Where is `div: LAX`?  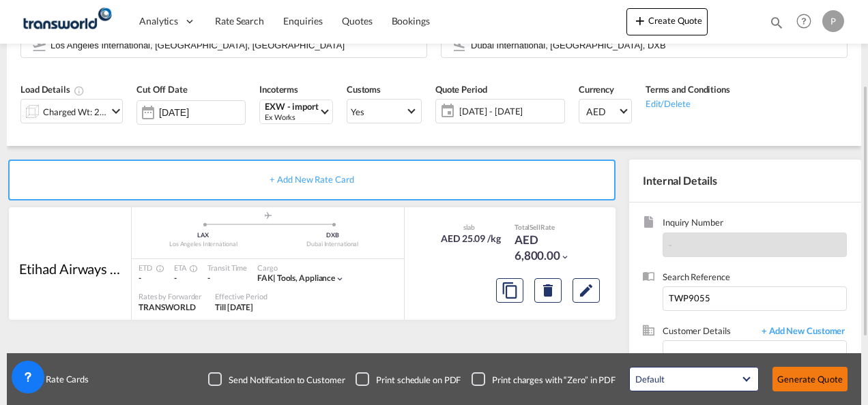
div: LAX is located at coordinates (203, 235).